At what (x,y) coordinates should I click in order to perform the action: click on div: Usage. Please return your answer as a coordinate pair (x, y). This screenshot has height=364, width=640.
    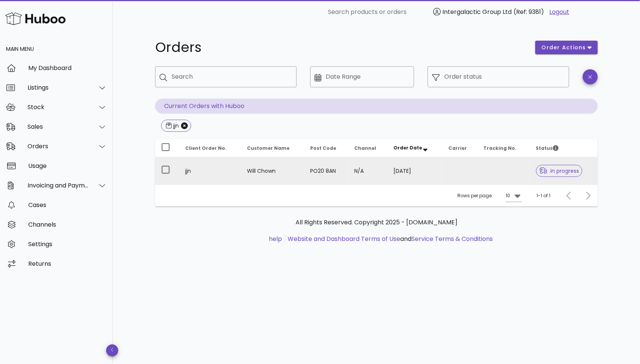
    Looking at the image, I should click on (67, 165).